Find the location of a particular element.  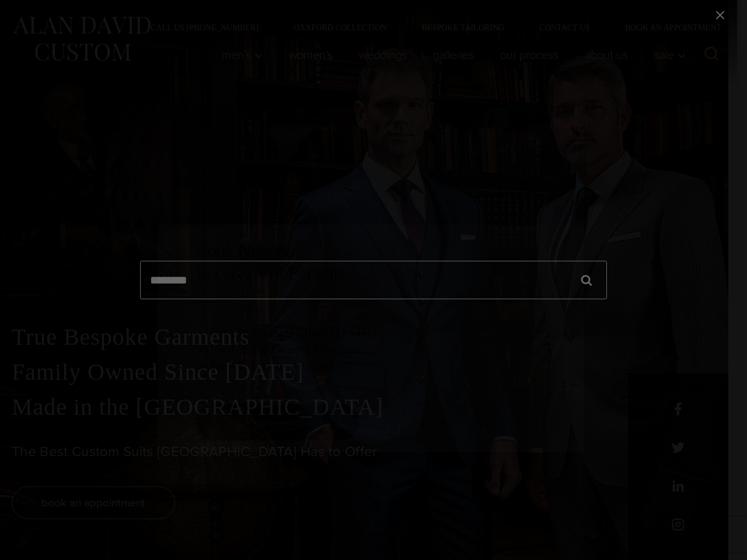

h3: First Time Buyers Discount is located at coordinates (378, 349).